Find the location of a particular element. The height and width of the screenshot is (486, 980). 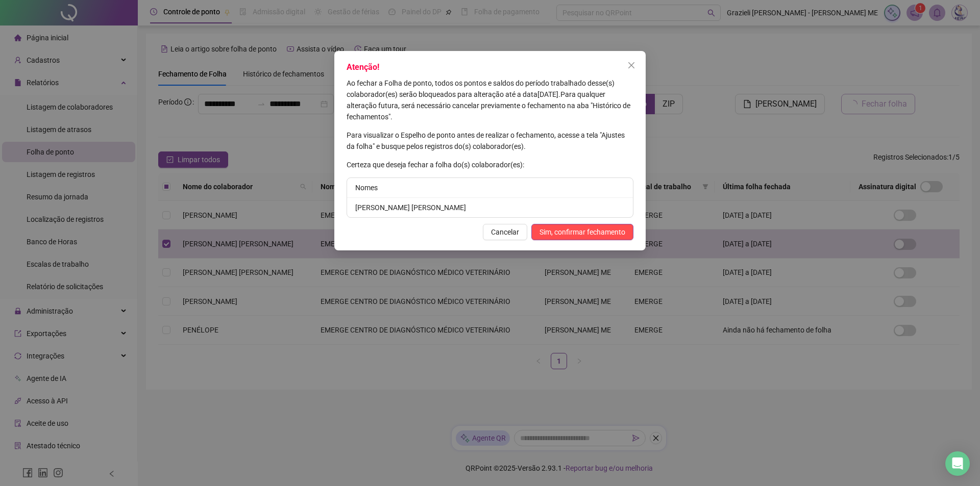

button: Sim, confirmar fechamento is located at coordinates (582, 232).